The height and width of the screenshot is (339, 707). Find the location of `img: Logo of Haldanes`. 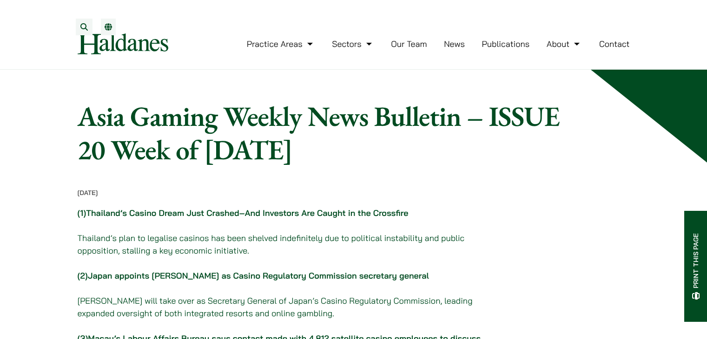

img: Logo of Haldanes is located at coordinates (123, 44).